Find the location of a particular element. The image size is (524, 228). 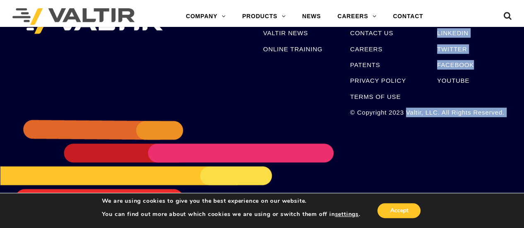

a: CONTACT US is located at coordinates (371, 33).